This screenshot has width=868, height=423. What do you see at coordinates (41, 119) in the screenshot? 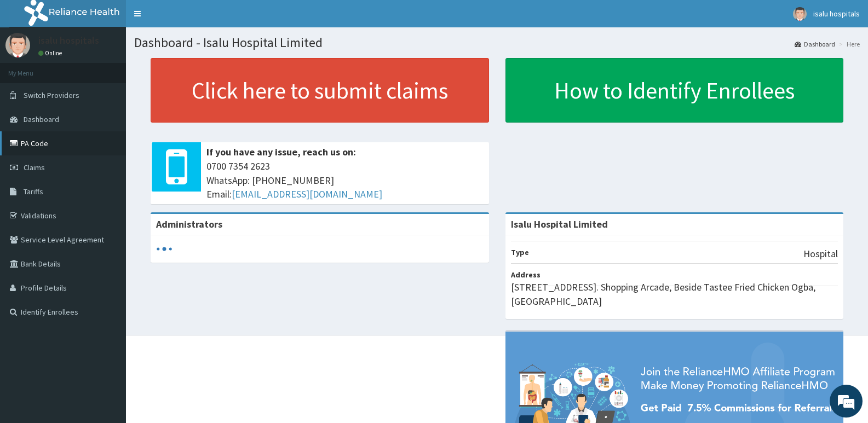
I see `span: Dashboard` at bounding box center [41, 119].